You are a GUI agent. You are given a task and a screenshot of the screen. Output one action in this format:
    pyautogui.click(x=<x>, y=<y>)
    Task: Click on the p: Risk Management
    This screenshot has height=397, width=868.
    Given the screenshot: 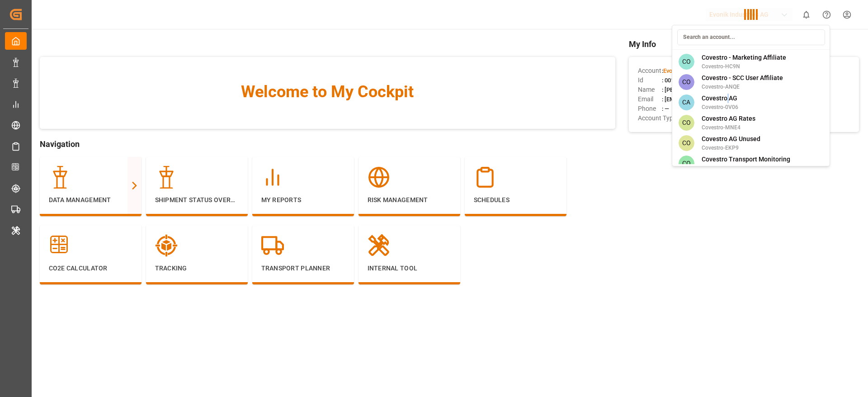 What is the action you would take?
    pyautogui.click(x=409, y=200)
    